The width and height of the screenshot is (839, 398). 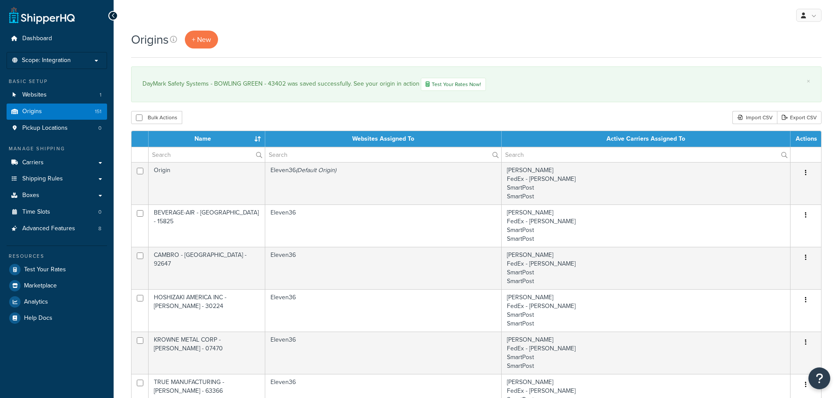 I want to click on li: Origins, so click(x=57, y=111).